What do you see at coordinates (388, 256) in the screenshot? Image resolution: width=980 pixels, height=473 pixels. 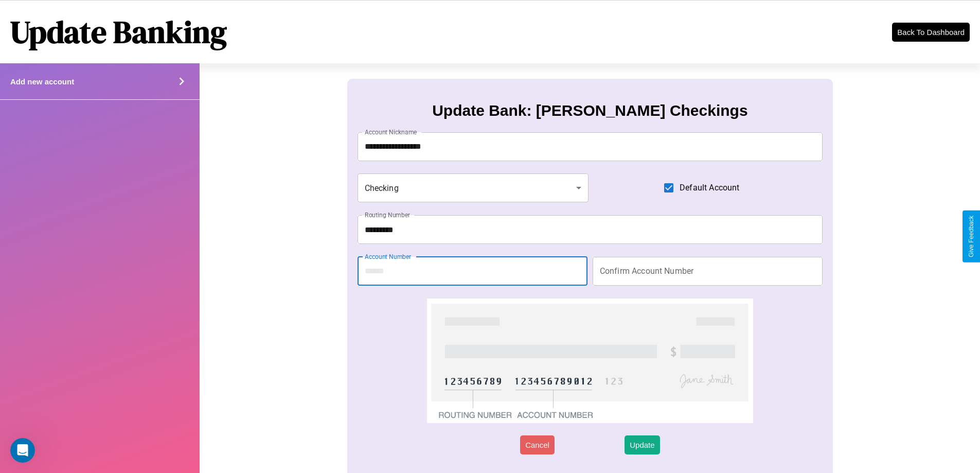 I see `label: Account Number` at bounding box center [388, 256].